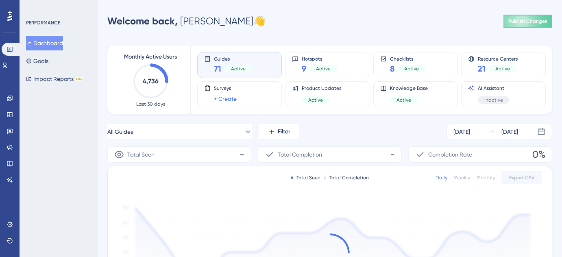  Describe the element at coordinates (494, 100) in the screenshot. I see `span: Inactive` at that location.